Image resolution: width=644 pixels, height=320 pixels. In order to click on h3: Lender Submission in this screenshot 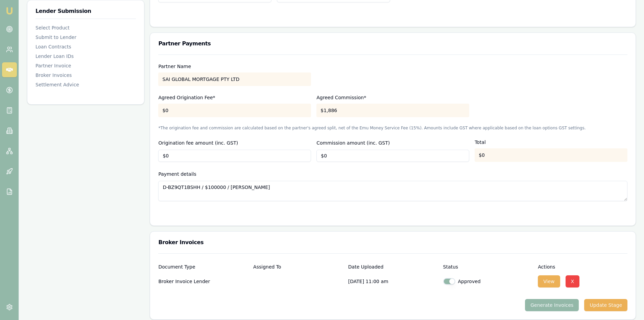, I will do `click(86, 11)`.